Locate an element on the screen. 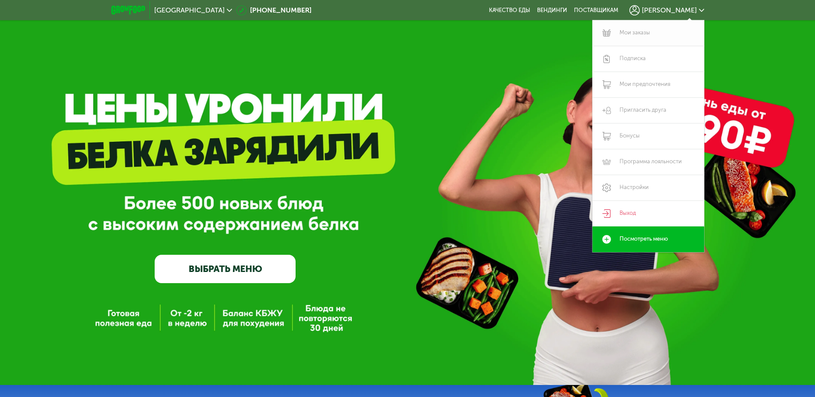 The height and width of the screenshot is (397, 815). a: Программа лояльности is located at coordinates (649, 162).